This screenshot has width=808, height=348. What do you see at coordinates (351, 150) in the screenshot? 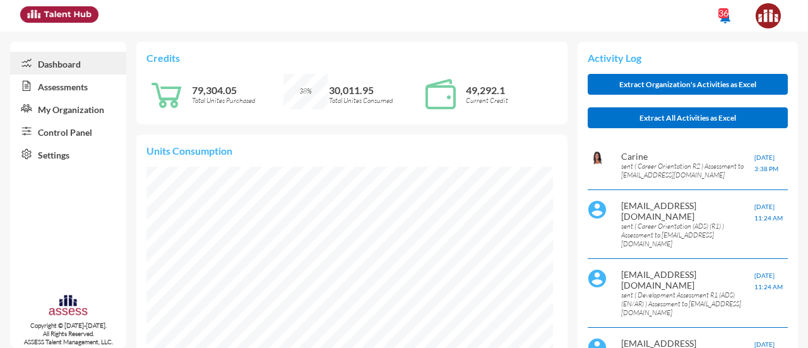
I see `p: Units Consumption` at bounding box center [351, 150].